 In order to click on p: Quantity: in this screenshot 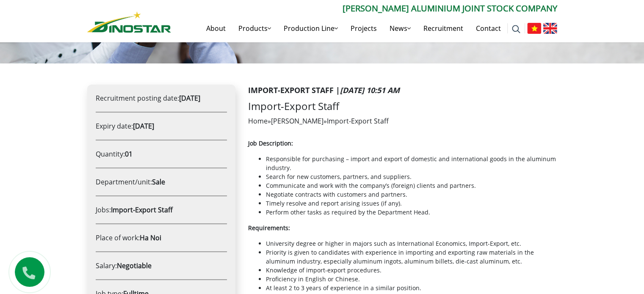, I will do `click(161, 155)`.